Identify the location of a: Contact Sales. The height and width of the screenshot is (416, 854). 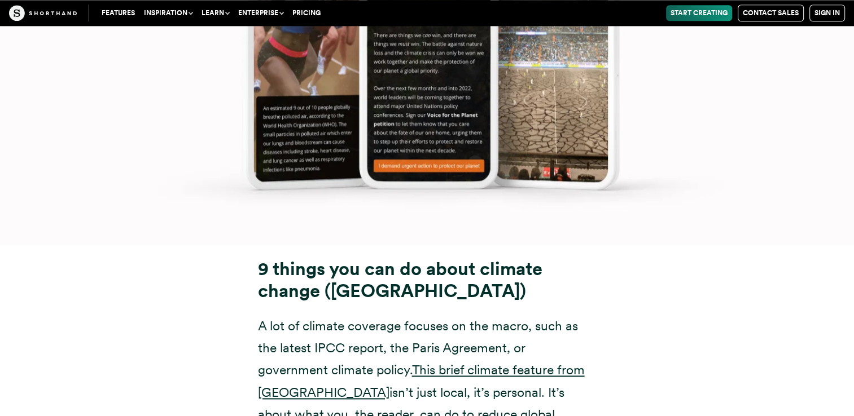
(770, 13).